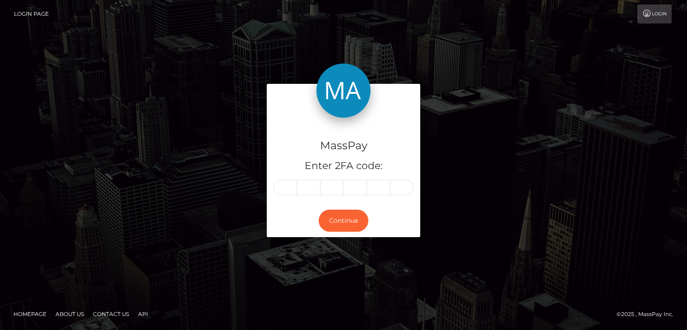 Image resolution: width=687 pixels, height=330 pixels. Describe the element at coordinates (344, 221) in the screenshot. I see `button: Continue` at that location.